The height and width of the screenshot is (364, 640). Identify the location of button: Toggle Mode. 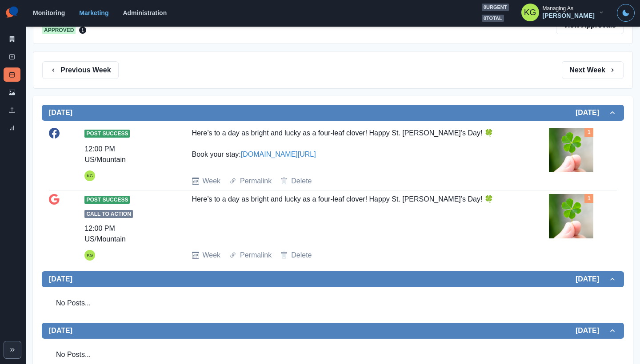
(625, 13).